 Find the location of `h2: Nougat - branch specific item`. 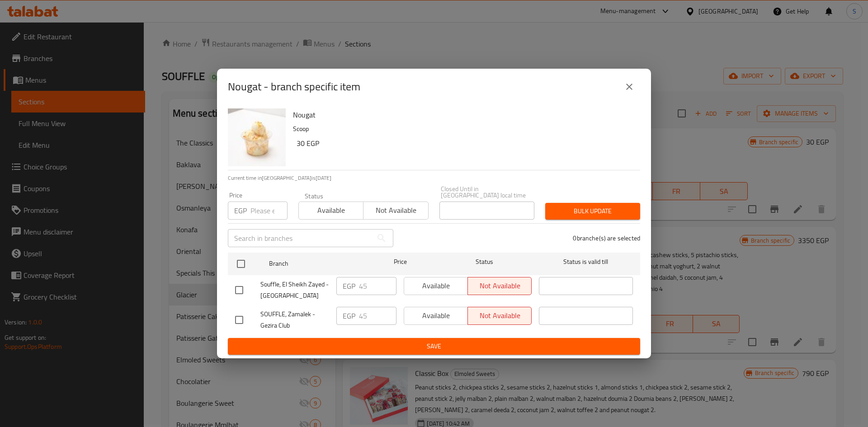

h2: Nougat - branch specific item is located at coordinates (294, 87).